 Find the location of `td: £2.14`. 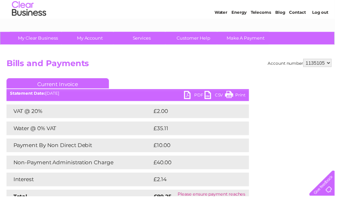

td: £2.14 is located at coordinates (194, 181).